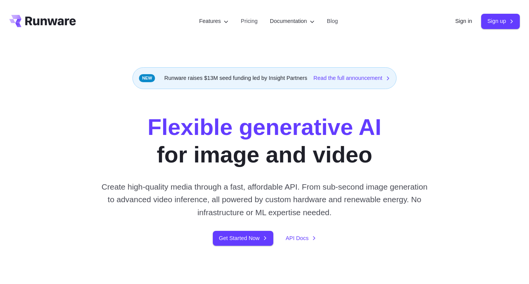  I want to click on a: Go to /, so click(42, 21).